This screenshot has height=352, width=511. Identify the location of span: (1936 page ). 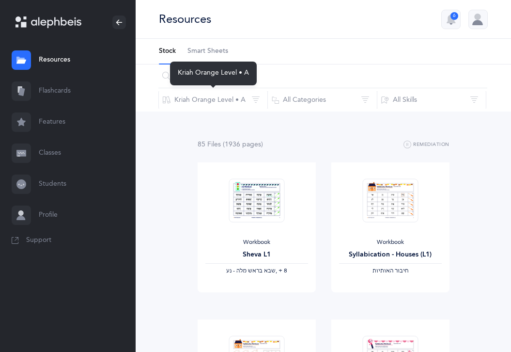
(243, 144).